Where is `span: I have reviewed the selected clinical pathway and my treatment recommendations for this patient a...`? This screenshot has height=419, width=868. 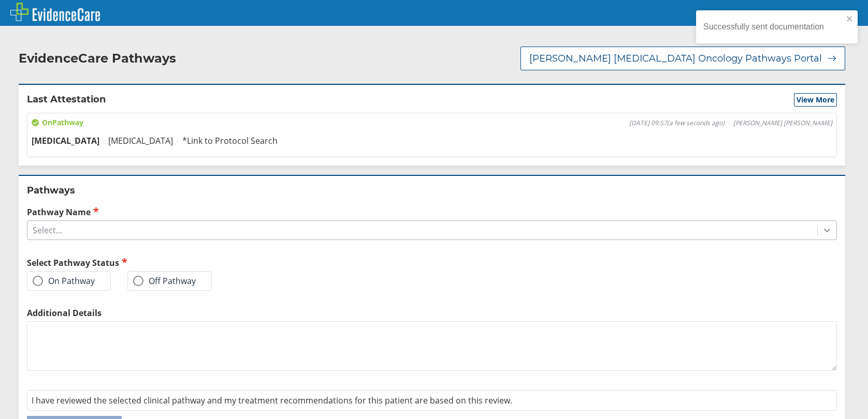 span: I have reviewed the selected clinical pathway and my treatment recommendations for this patient a... is located at coordinates (272, 401).